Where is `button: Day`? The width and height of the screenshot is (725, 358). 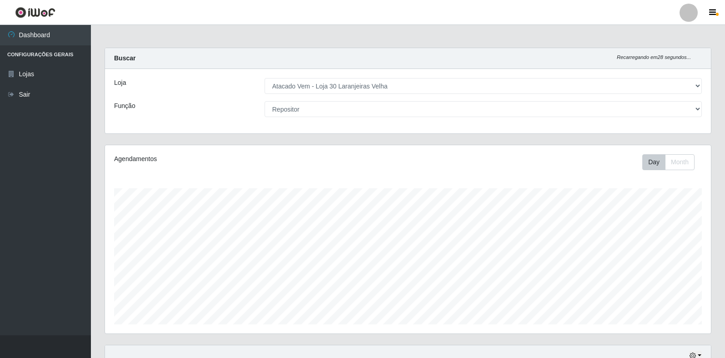 button: Day is located at coordinates (653, 162).